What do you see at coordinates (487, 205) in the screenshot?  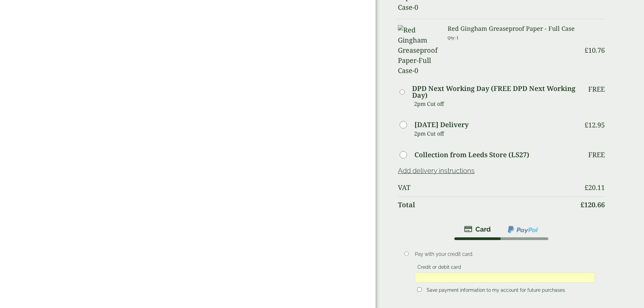 I see `th: Total` at bounding box center [487, 205].